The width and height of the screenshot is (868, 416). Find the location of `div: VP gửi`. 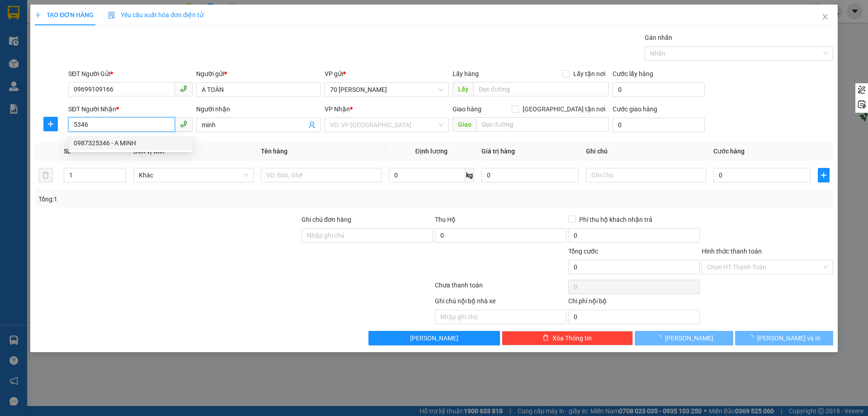

div: VP gửi is located at coordinates (386, 74).